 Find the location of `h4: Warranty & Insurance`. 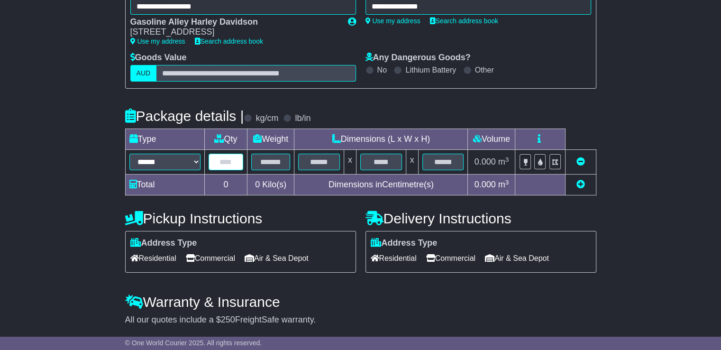

h4: Warranty & Insurance is located at coordinates (361, 302).